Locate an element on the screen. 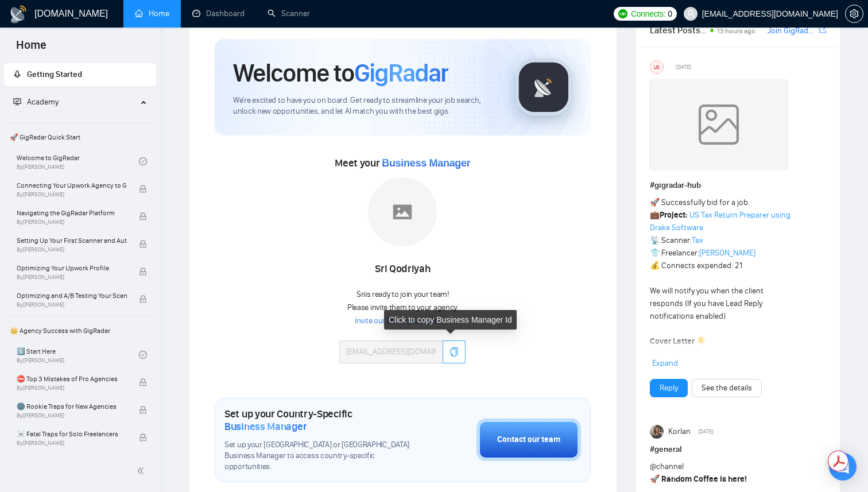 This screenshot has height=492, width=868. img: logo is located at coordinates (18, 15).